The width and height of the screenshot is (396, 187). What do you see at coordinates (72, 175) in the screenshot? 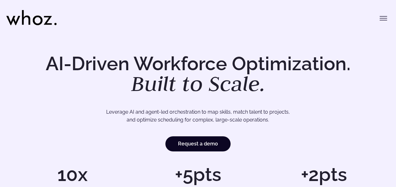
I see `h1: 10x` at bounding box center [72, 175].